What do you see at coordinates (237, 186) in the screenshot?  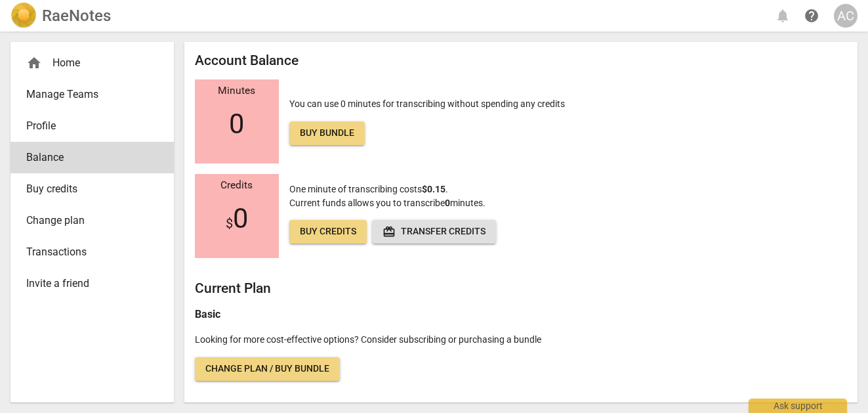 I see `div: Credits` at bounding box center [237, 186].